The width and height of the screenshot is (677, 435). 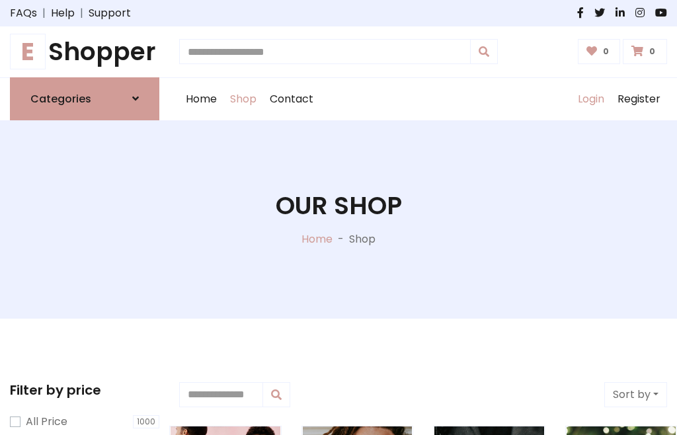 I want to click on a: Support, so click(x=110, y=13).